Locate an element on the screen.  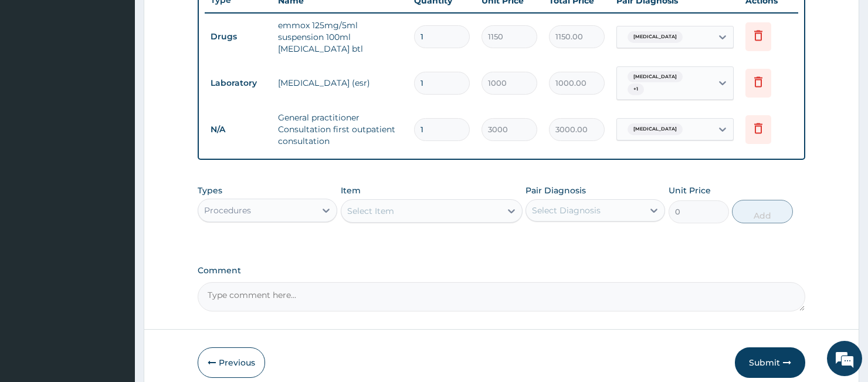
button: Previous is located at coordinates (231, 363).